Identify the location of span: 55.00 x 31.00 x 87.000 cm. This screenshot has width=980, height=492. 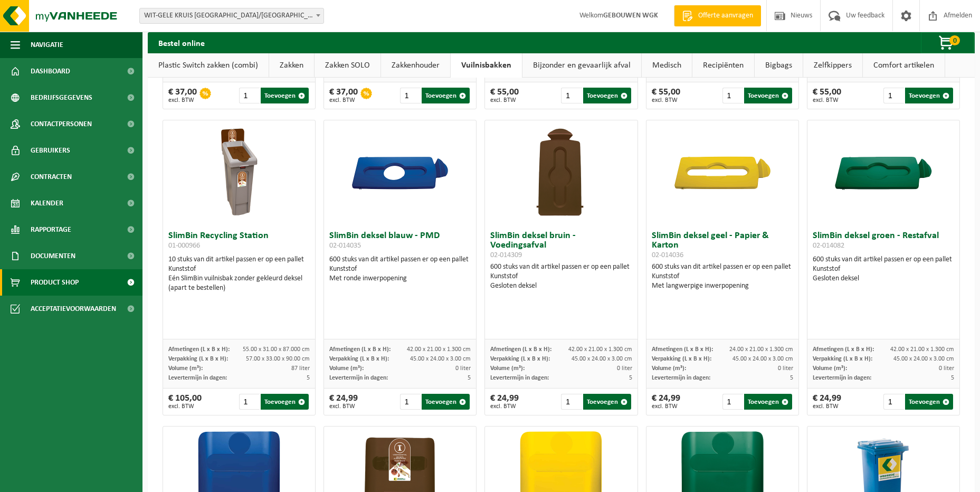
(276, 349).